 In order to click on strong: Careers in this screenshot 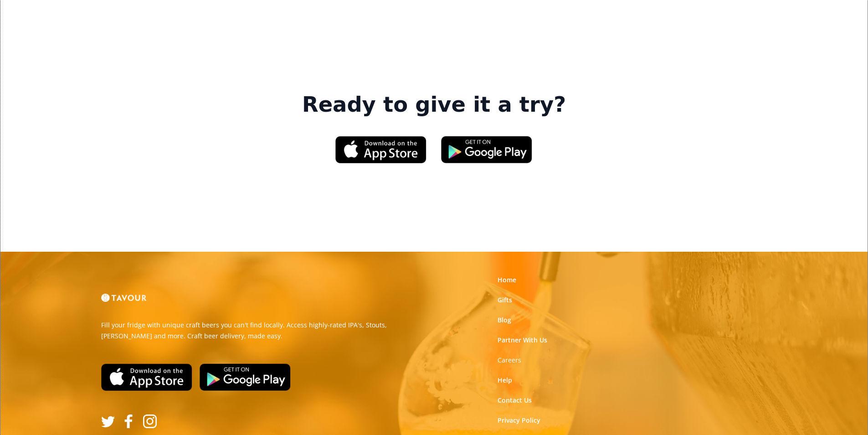, I will do `click(509, 359)`.